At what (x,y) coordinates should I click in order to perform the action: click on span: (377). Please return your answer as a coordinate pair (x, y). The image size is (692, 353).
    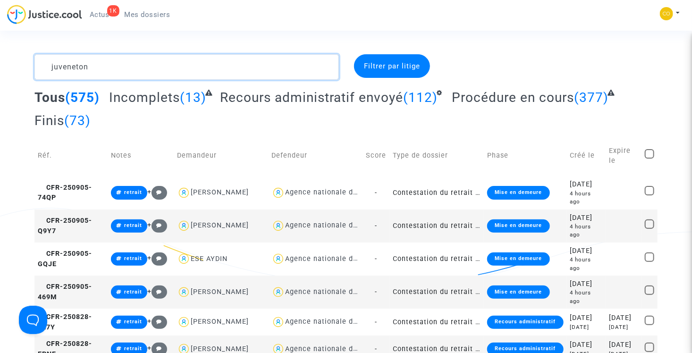
    Looking at the image, I should click on (591, 97).